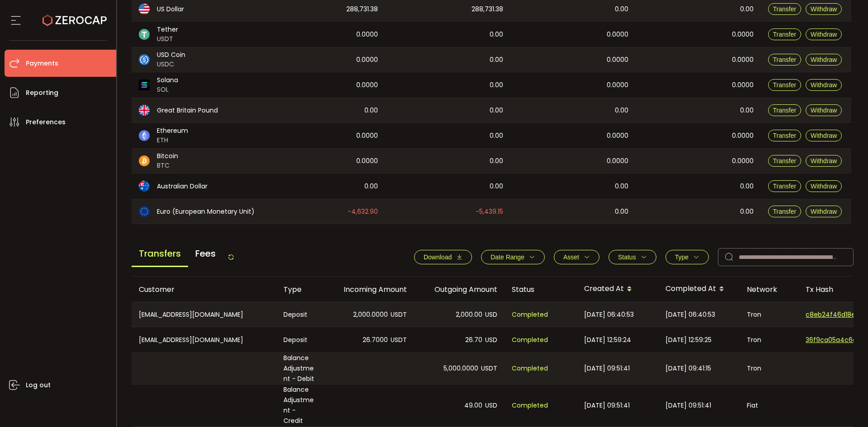 The image size is (868, 427). What do you see at coordinates (167, 80) in the screenshot?
I see `span: Solana` at bounding box center [167, 80].